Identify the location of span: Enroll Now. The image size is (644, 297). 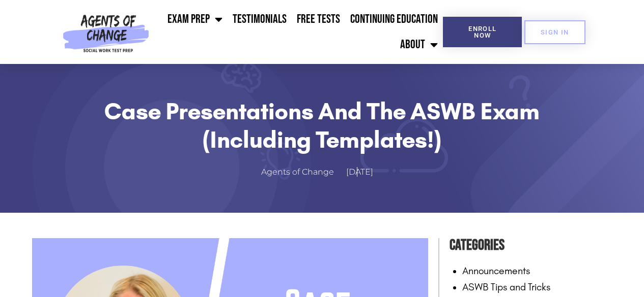
(482, 32).